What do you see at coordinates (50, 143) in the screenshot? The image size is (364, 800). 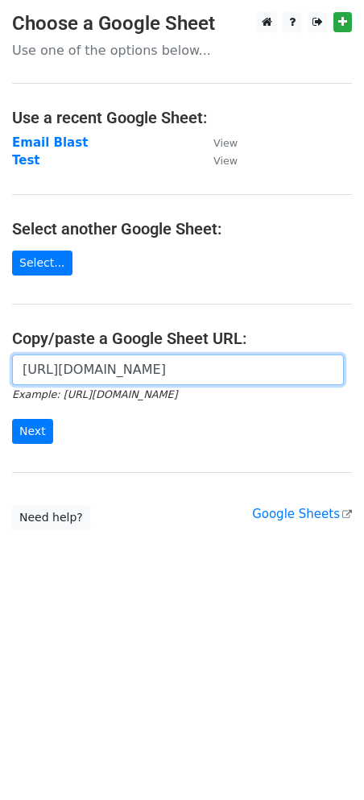 I see `a: Email Blast` at bounding box center [50, 143].